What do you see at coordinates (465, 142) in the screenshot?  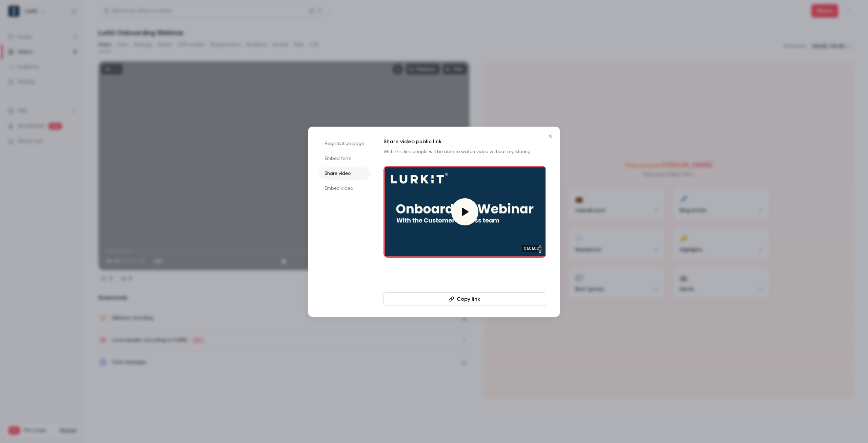 I see `h1: Share video public link` at bounding box center [465, 142].